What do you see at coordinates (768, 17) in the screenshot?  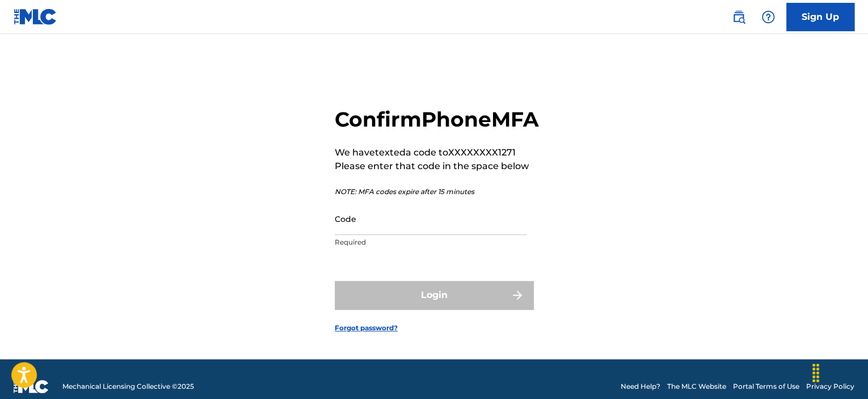 I see `div: Help` at bounding box center [768, 17].